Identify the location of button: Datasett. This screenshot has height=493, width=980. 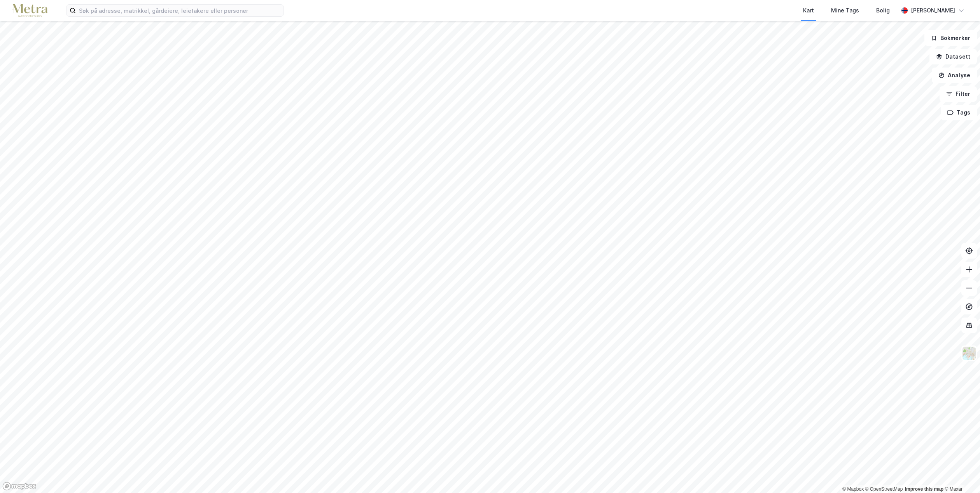
(953, 57).